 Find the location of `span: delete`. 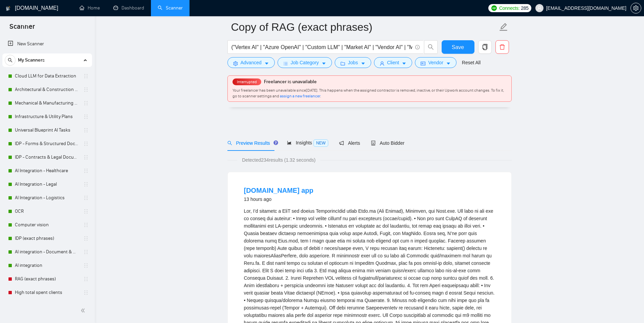

span: delete is located at coordinates (502, 47).